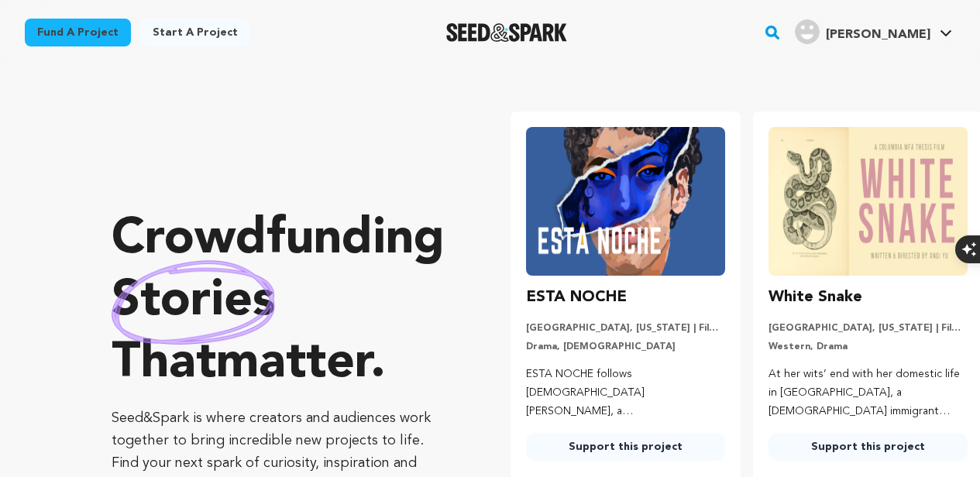  Describe the element at coordinates (807, 32) in the screenshot. I see `img: user.png` at that location.